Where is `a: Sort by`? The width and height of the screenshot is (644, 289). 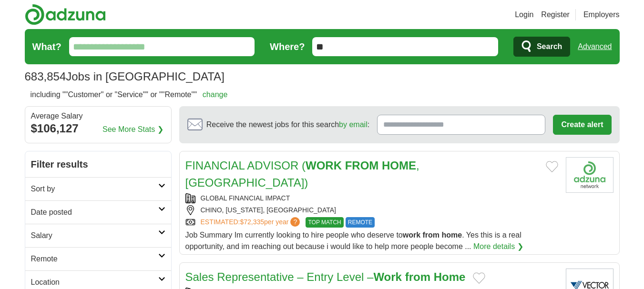 a: Sort by is located at coordinates (98, 189).